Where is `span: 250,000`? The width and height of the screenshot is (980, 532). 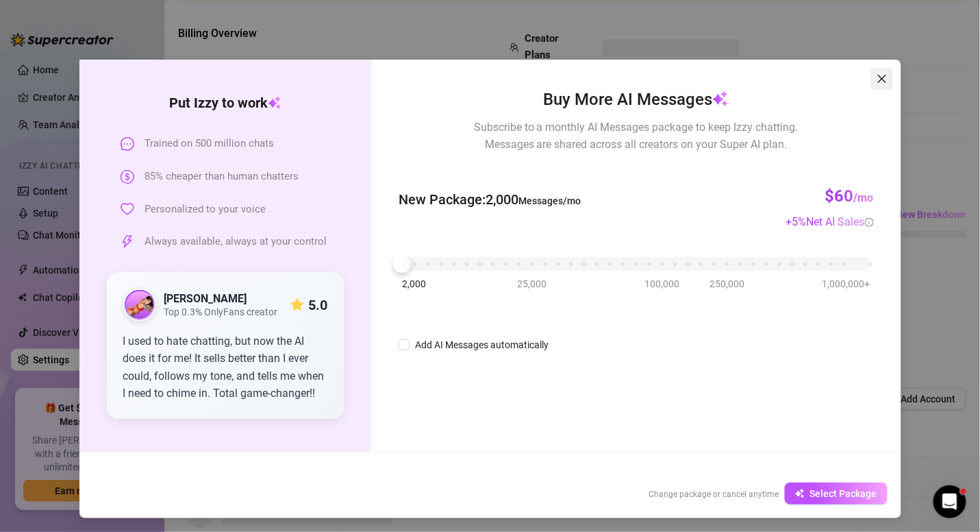
span: 250,000 is located at coordinates (727, 283).